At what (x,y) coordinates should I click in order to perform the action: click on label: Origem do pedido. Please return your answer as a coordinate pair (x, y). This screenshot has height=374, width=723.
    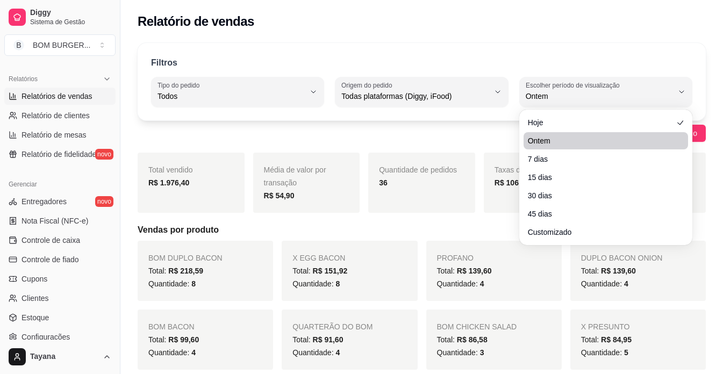
    Looking at the image, I should click on (368, 85).